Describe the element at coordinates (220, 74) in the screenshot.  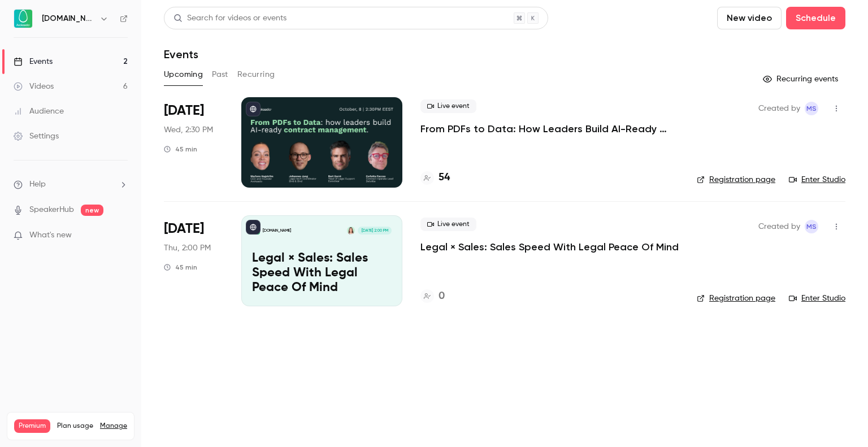
I see `button: Past` at that location.